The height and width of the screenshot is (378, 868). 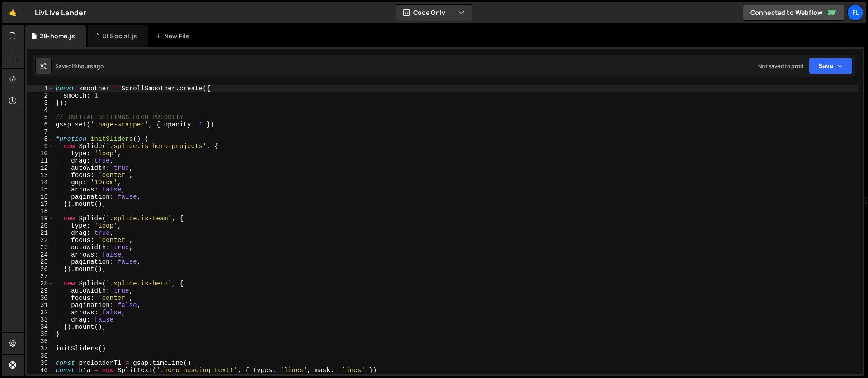 I want to click on a: Connected to Webflow, so click(x=794, y=13).